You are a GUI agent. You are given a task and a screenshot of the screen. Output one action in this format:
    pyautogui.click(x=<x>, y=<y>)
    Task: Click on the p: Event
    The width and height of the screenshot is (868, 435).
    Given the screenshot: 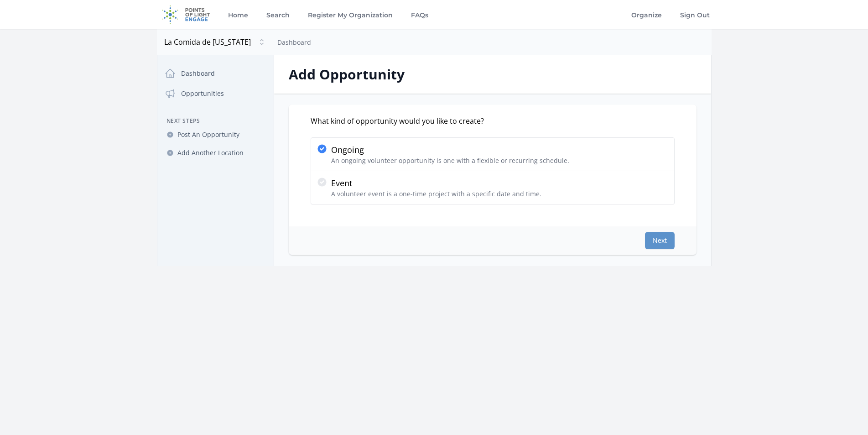 What is the action you would take?
    pyautogui.click(x=436, y=183)
    